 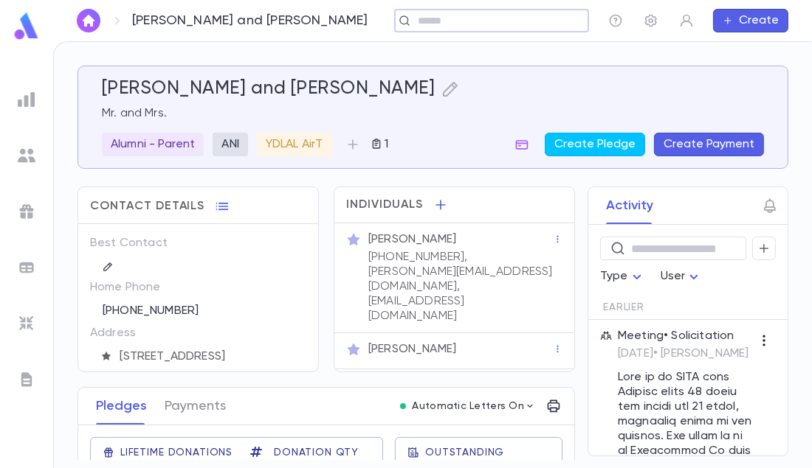 I want to click on button: Create, so click(x=750, y=21).